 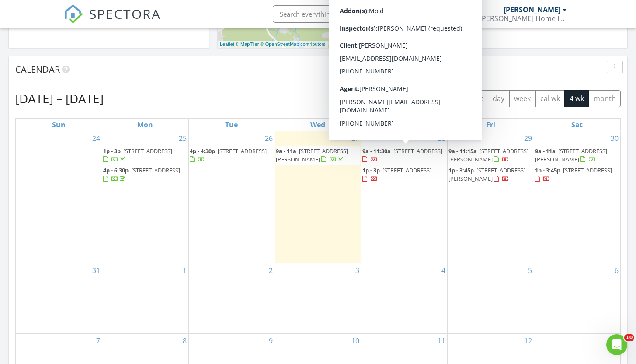 I want to click on button: cal wk, so click(x=551, y=98).